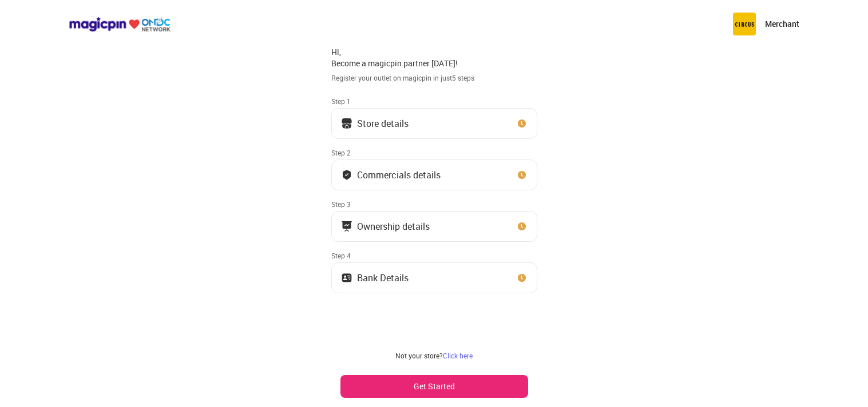 This screenshot has height=407, width=868. I want to click on div: Step 1, so click(434, 101).